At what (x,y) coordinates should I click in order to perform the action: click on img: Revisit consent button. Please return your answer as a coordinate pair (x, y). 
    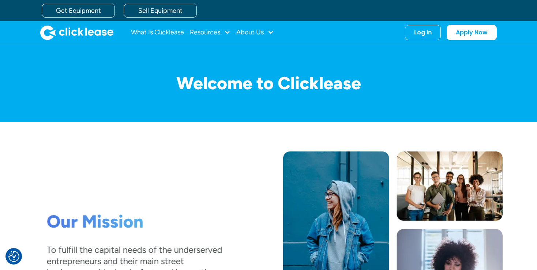
    Looking at the image, I should click on (14, 256).